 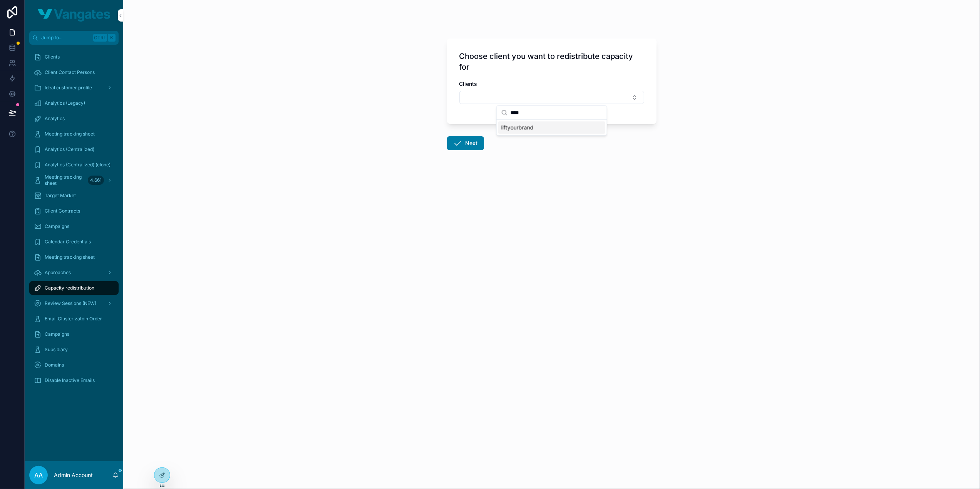 What do you see at coordinates (69, 287) in the screenshot?
I see `span: Capacity redistribution` at bounding box center [69, 287].